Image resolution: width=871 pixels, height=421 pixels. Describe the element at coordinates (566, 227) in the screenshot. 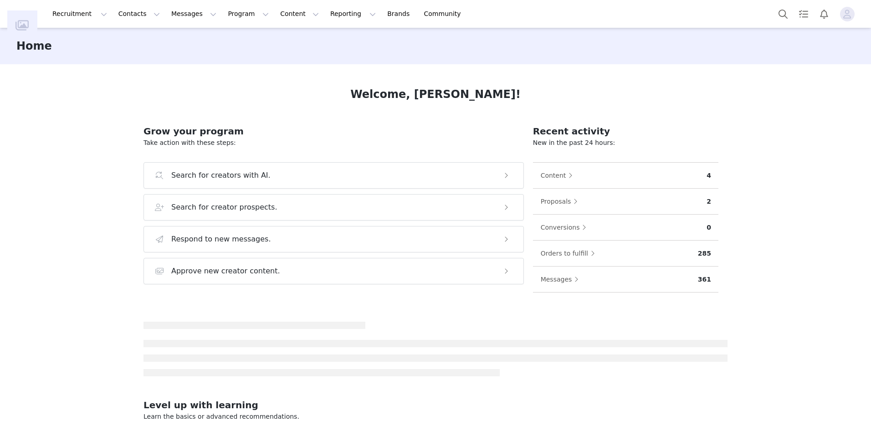

I see `button: Conversions` at that location.